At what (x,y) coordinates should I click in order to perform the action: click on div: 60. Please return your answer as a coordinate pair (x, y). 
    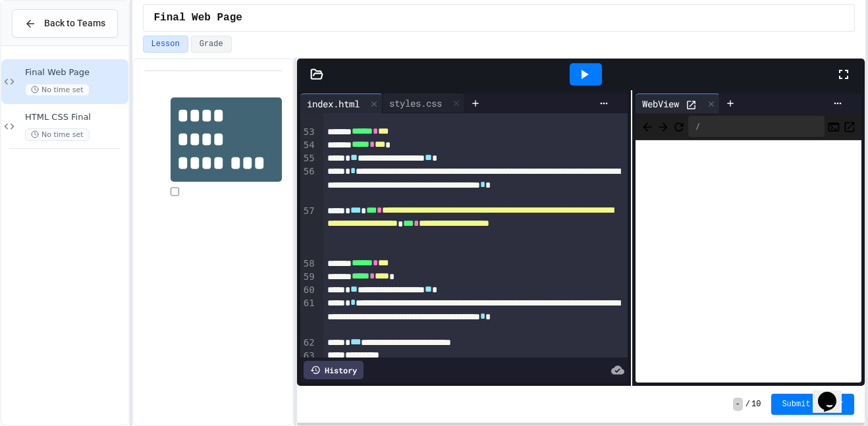
    Looking at the image, I should click on (308, 291).